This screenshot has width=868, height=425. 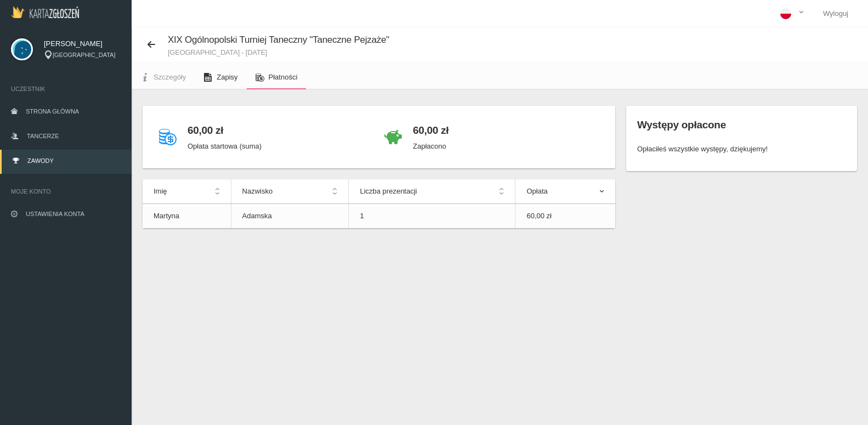 I want to click on span: Tancerze, so click(x=43, y=136).